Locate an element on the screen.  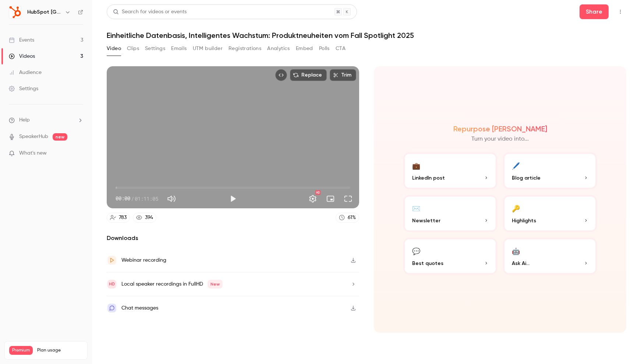
span: Plan usage is located at coordinates (60, 350).